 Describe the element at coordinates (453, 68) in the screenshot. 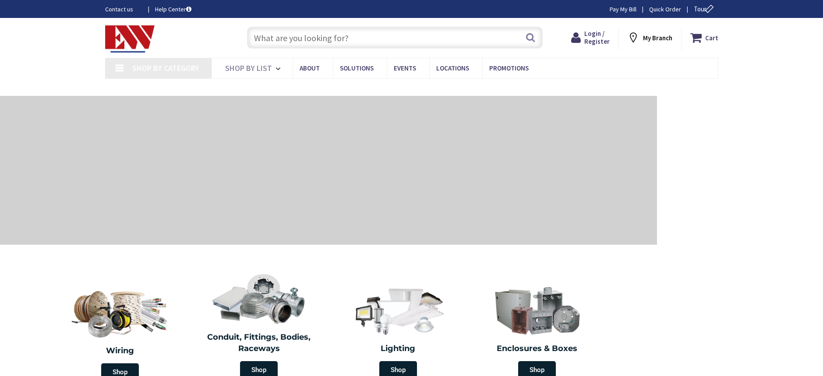

I see `span: Locations` at that location.